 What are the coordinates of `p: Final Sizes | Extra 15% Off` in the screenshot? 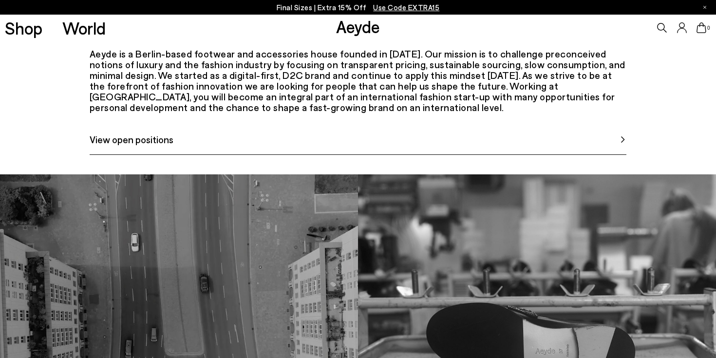 It's located at (358, 7).